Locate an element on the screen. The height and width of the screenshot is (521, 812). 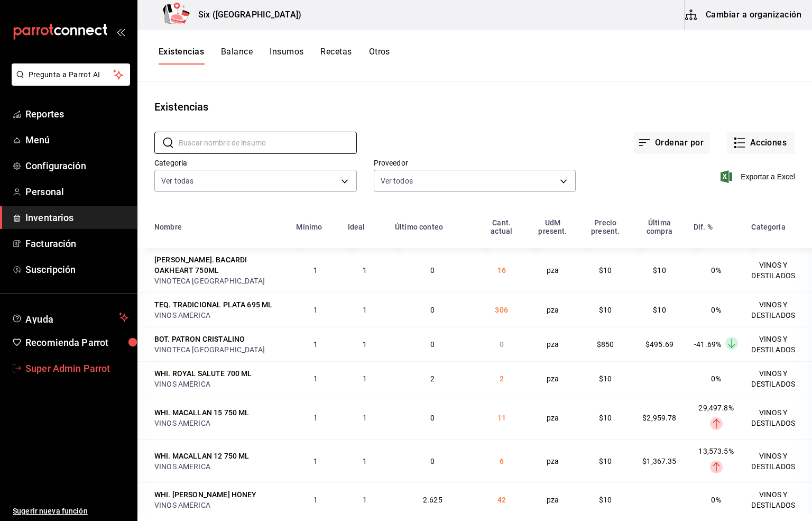
span: $850 is located at coordinates (605, 344).